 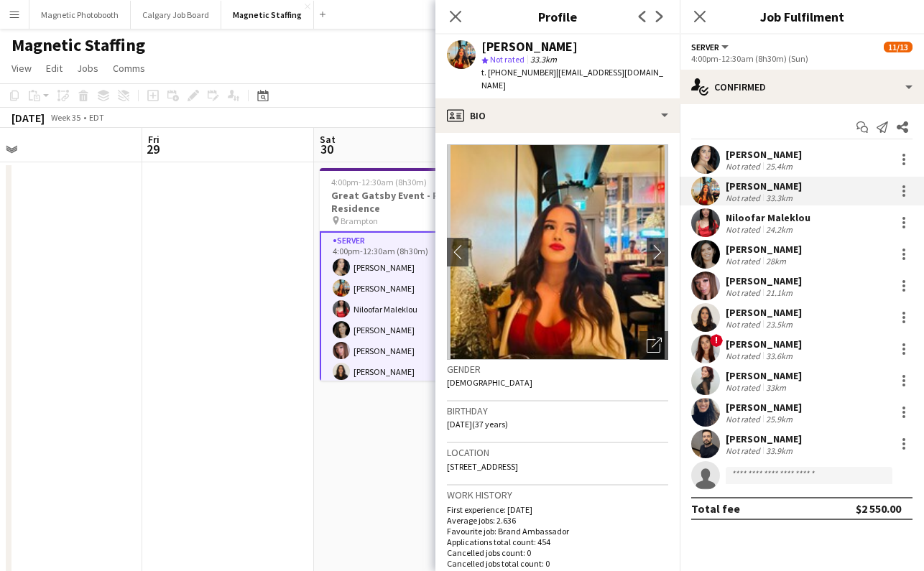 I want to click on span: Server, so click(x=704, y=47).